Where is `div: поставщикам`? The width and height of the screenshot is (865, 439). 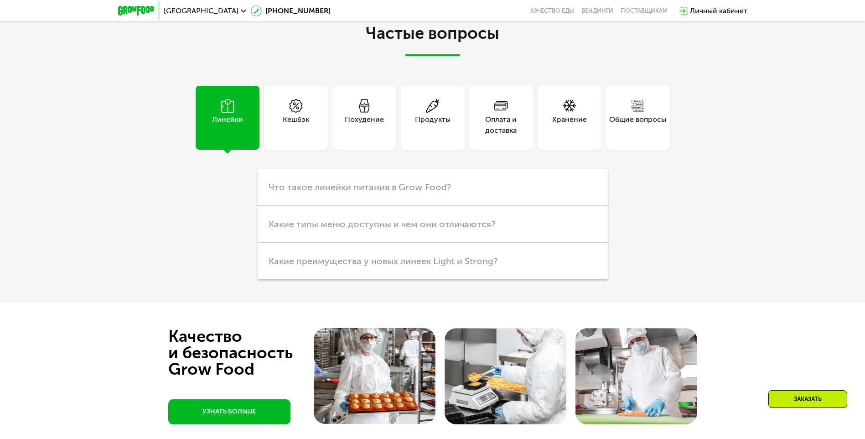
div: поставщикам is located at coordinates (644, 11).